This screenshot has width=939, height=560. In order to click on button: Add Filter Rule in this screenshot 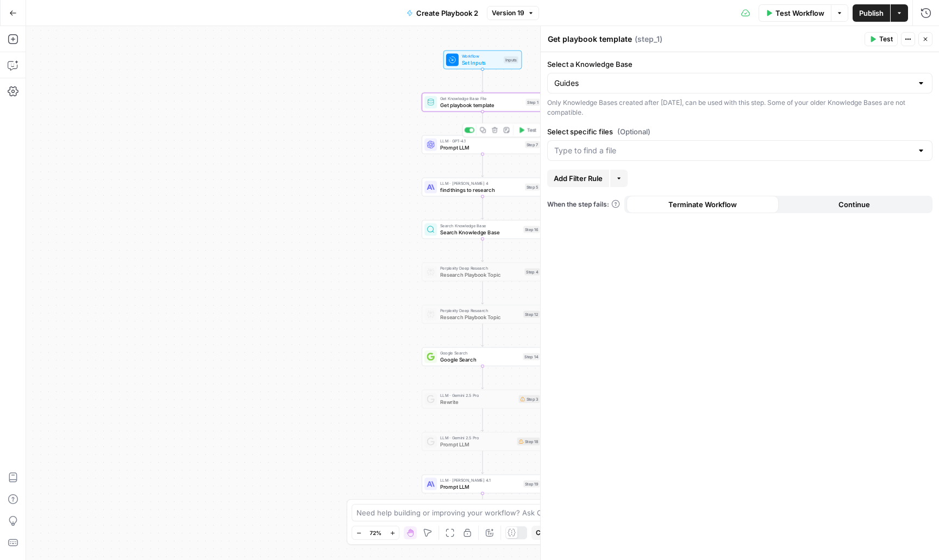, I will do `click(579, 179)`.